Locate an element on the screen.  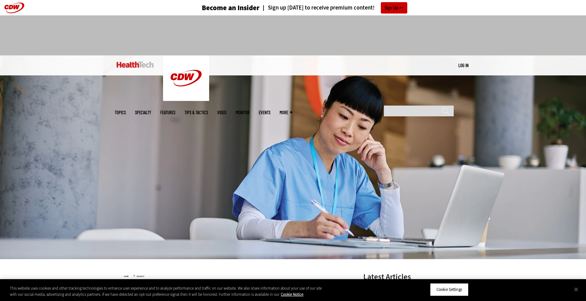
a: MonITor is located at coordinates (242, 112).